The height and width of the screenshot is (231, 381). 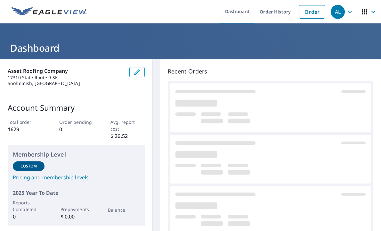 I want to click on p: $ 26.52, so click(x=127, y=136).